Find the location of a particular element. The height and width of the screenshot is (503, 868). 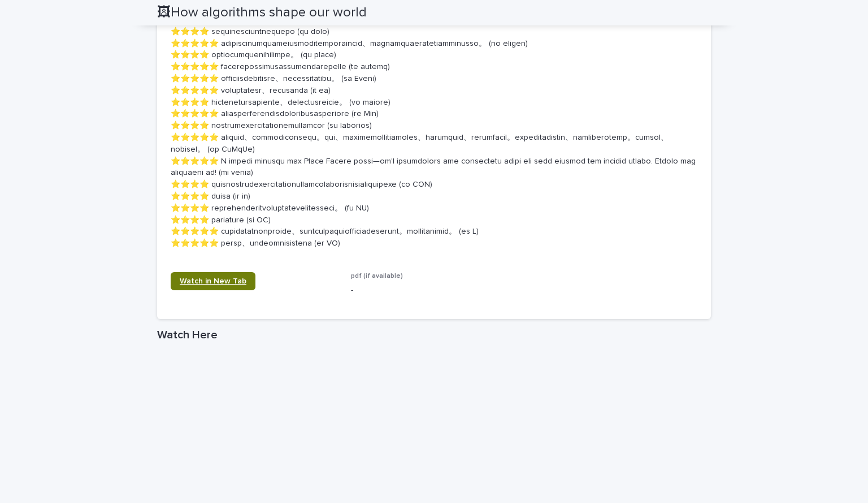

h2: 🖼How algorithms shape our world is located at coordinates (261, 13).